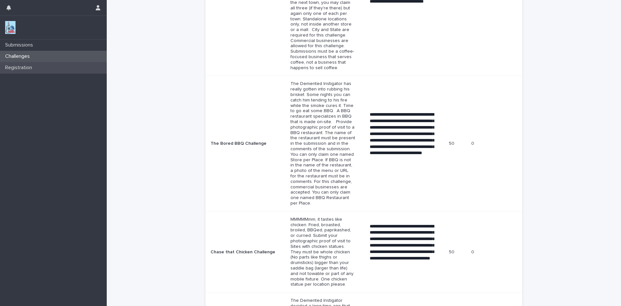 This screenshot has height=306, width=621. Describe the element at coordinates (10, 27) in the screenshot. I see `img: jxsLJbdS1eYBI7rVAS4p` at that location.